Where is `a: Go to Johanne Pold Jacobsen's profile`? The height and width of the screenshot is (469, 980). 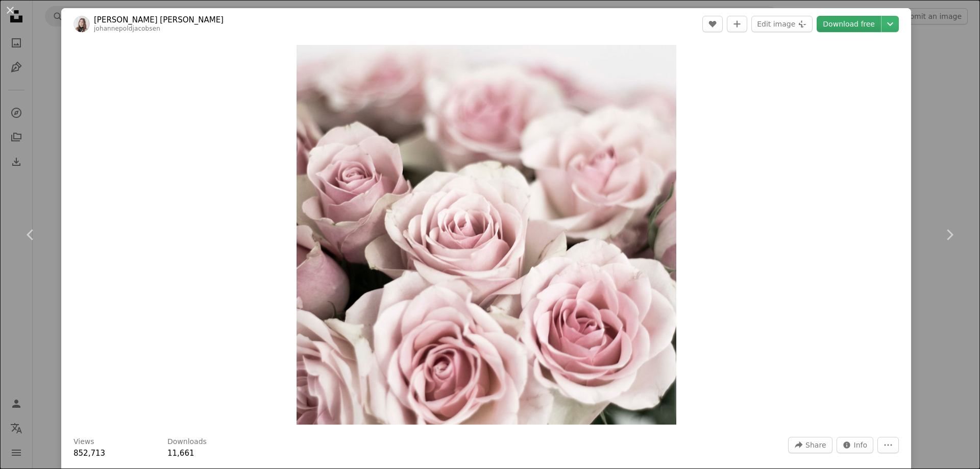 a: Go to Johanne Pold Jacobsen's profile is located at coordinates (82, 24).